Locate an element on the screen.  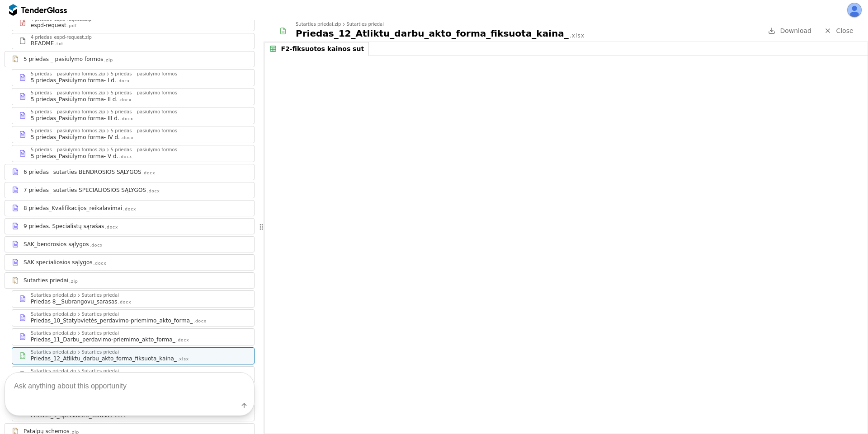
div: espd-request is located at coordinates (48, 25).